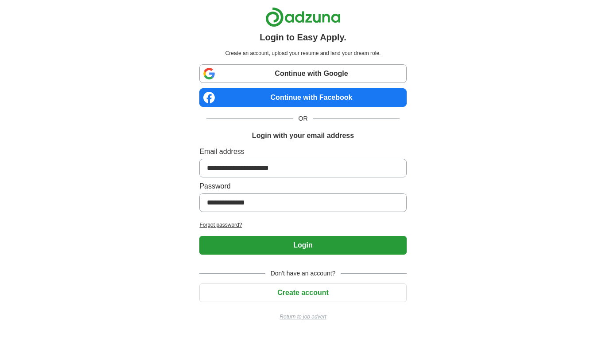 Image resolution: width=606 pixels, height=346 pixels. Describe the element at coordinates (303, 292) in the screenshot. I see `button: Create account` at that location.